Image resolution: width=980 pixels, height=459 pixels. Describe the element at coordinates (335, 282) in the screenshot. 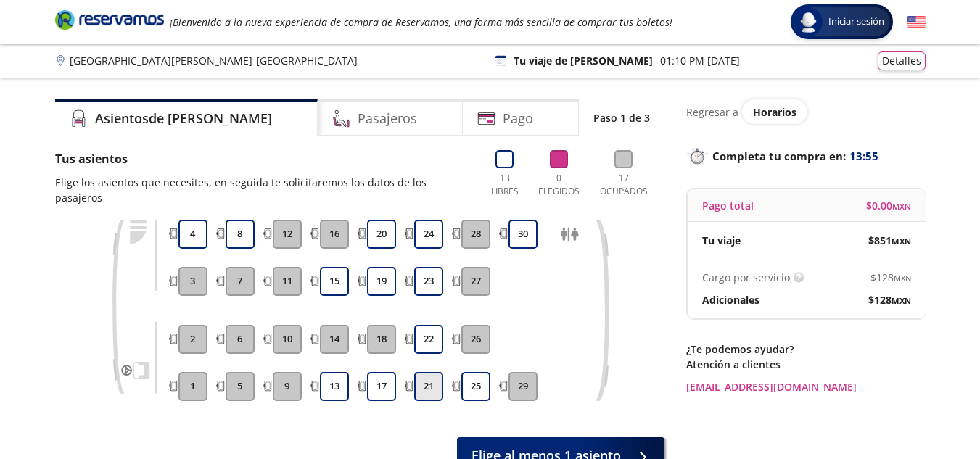

I see `button: 15` at that location.